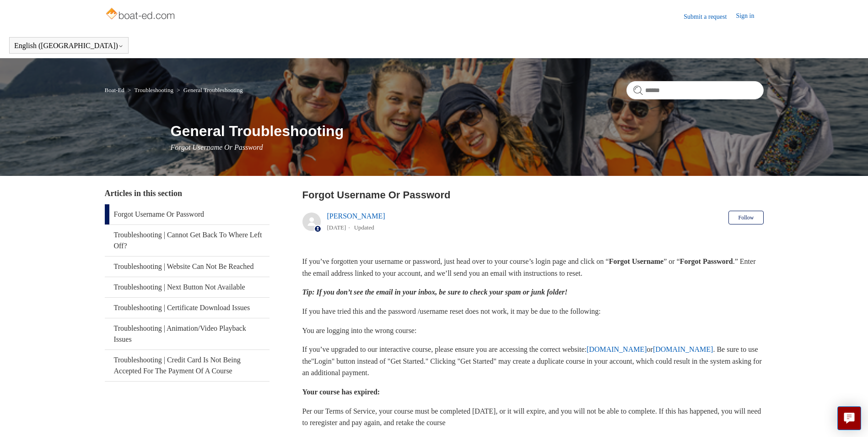  I want to click on input: Search, so click(695, 90).